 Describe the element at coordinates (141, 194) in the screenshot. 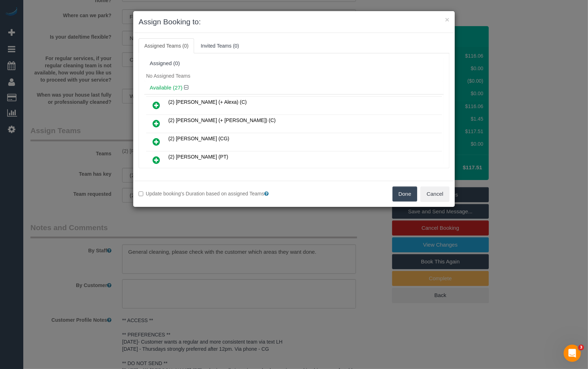

I see `input: Update booking's Duration based on assigned Teams` at that location.